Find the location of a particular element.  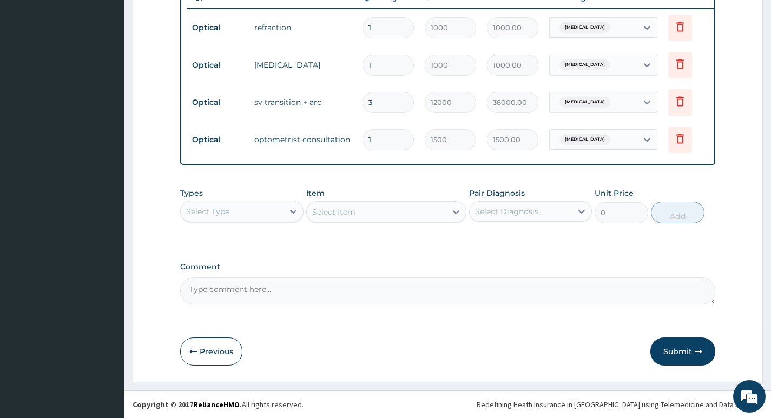

label: Comment is located at coordinates (447, 267).